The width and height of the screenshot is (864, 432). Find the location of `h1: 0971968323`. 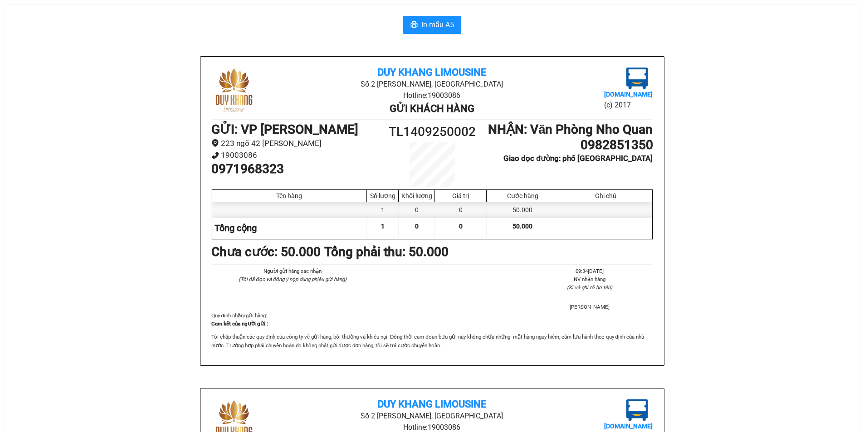

h1: 0971968323 is located at coordinates (294, 169).